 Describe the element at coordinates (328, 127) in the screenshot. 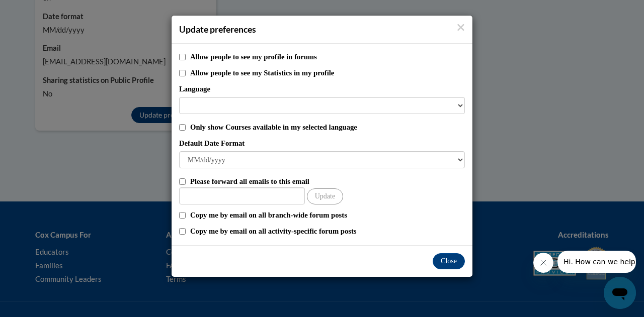

I see `label: Only show Courses available in my selected language` at that location.